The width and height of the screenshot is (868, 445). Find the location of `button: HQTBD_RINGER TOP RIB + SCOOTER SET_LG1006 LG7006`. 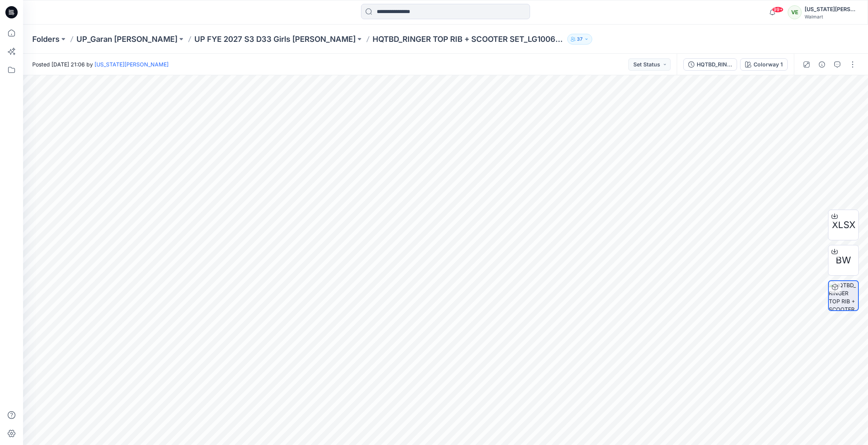

button: HQTBD_RINGER TOP RIB + SCOOTER SET_LG1006 LG7006 is located at coordinates (710, 65).